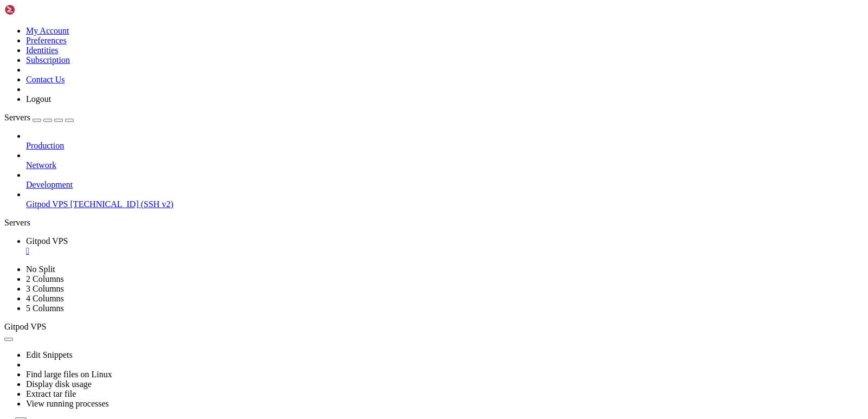 Image resolution: width=868 pixels, height=419 pixels. Describe the element at coordinates (365, 110) in the screenshot. I see `x-row: Swap usage: 0%` at that location.